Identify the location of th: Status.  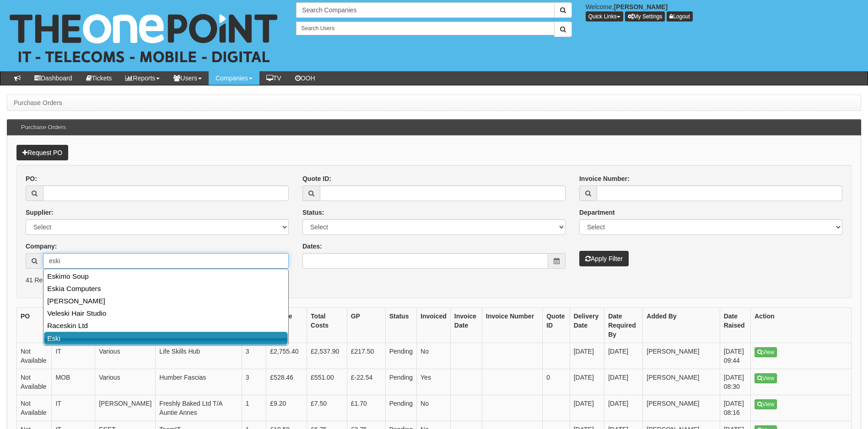
(401, 325).